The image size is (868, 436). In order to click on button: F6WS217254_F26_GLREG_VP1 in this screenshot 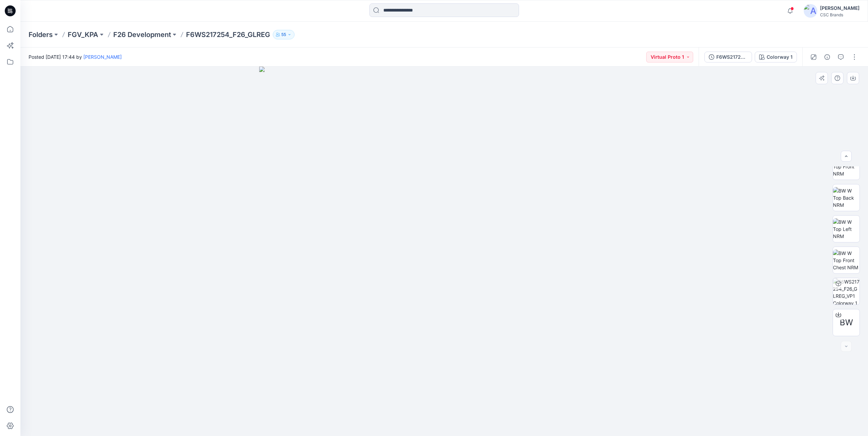, I will do `click(728, 57)`.